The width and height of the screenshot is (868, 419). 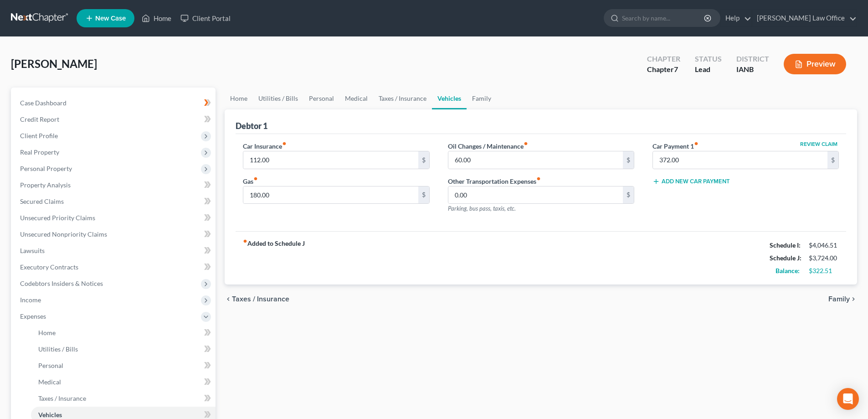 What do you see at coordinates (40, 119) in the screenshot?
I see `span: Credit Report` at bounding box center [40, 119].